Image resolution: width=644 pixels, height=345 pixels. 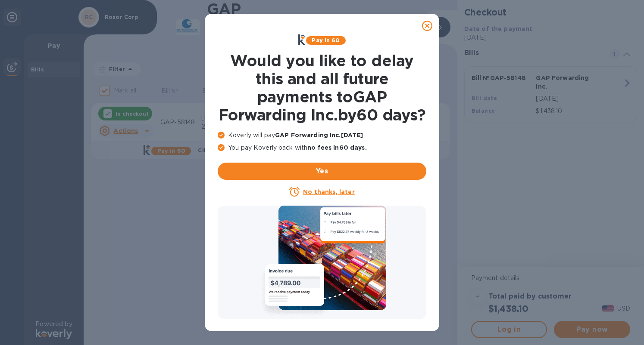 I want to click on h1: Would you like to delay this and all future payments to GAP Forwarding Inc. by 60 days ?, so click(x=322, y=88).